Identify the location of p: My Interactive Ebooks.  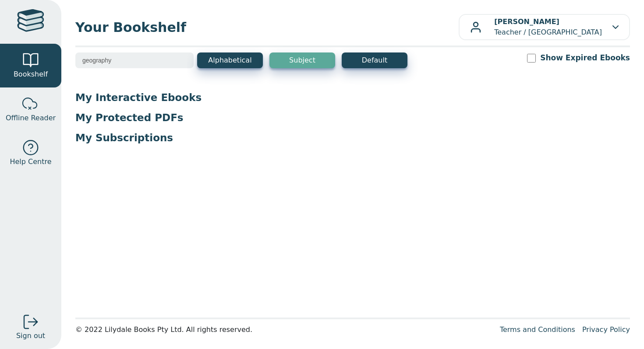
(353, 98).